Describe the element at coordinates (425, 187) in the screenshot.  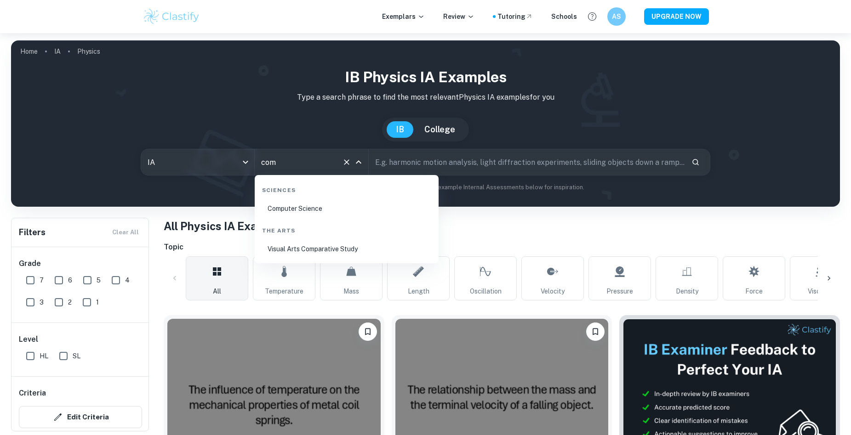
I see `p: Not sure what to search for? You can always look through our example Internal Assessments below f...` at that location.